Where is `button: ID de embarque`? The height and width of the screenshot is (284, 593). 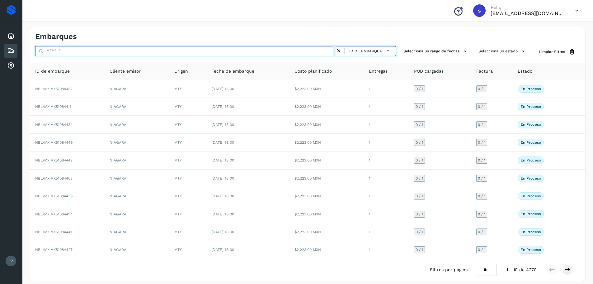 button: ID de embarque is located at coordinates (370, 51).